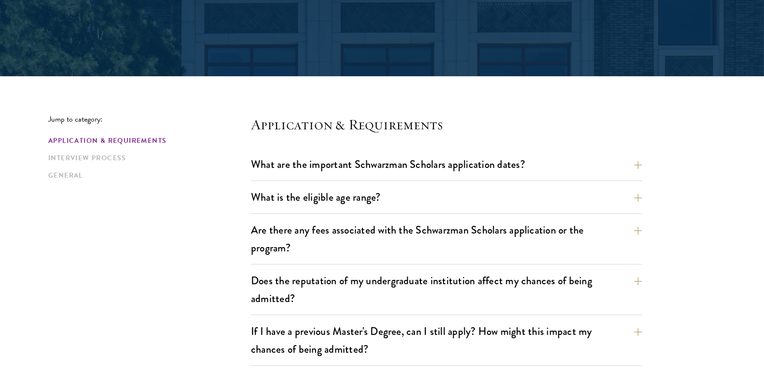 Image resolution: width=764 pixels, height=374 pixels. I want to click on button: If I have a previous Master's Degree, can I still apply? How might this impact my chances of bein..., so click(447, 340).